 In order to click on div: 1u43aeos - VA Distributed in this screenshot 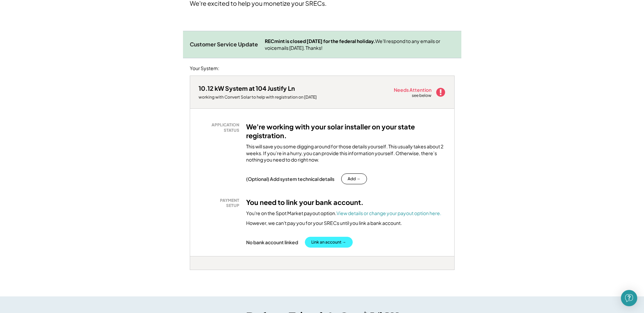, I will do `click(202, 271)`.